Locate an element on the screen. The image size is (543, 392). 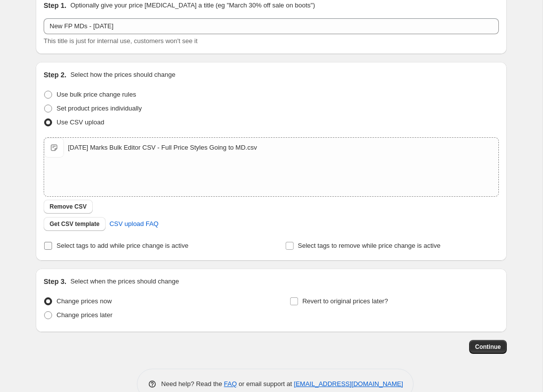
input: 30% off holiday sale is located at coordinates (271, 26).